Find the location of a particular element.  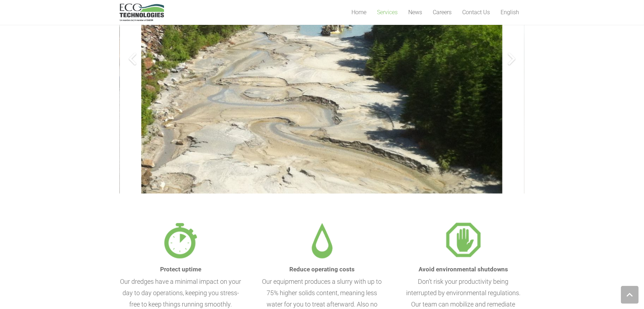

strong: Protect uptime is located at coordinates (181, 269).